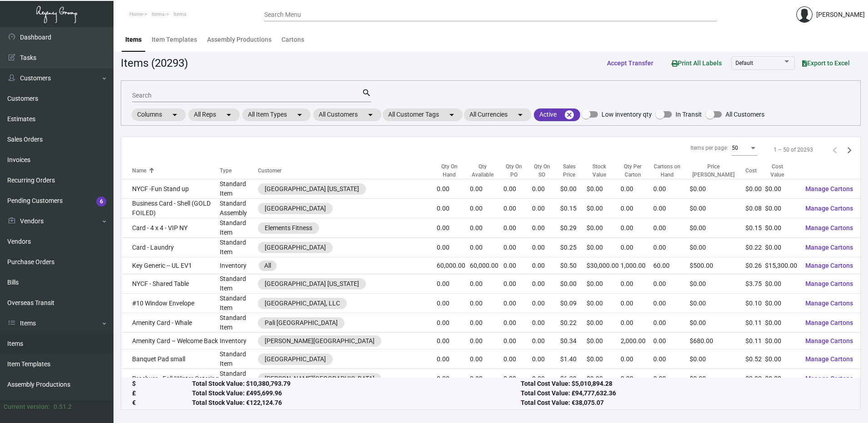  What do you see at coordinates (225, 170) in the screenshot?
I see `div: Type` at bounding box center [225, 170].